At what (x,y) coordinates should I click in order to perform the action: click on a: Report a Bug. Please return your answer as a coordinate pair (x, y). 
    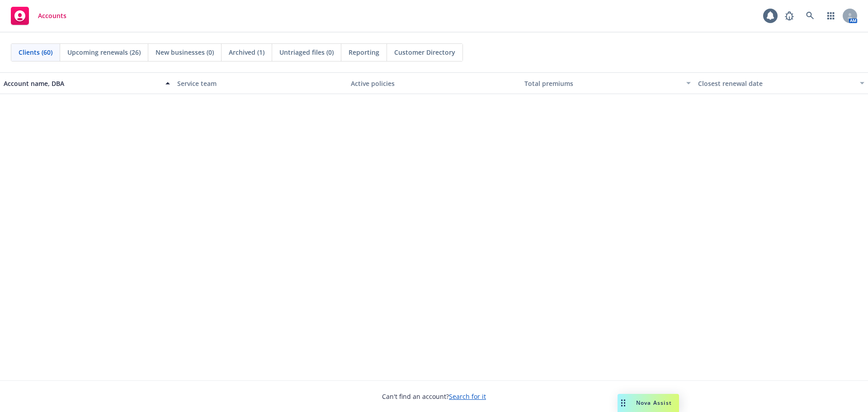
    Looking at the image, I should click on (789, 16).